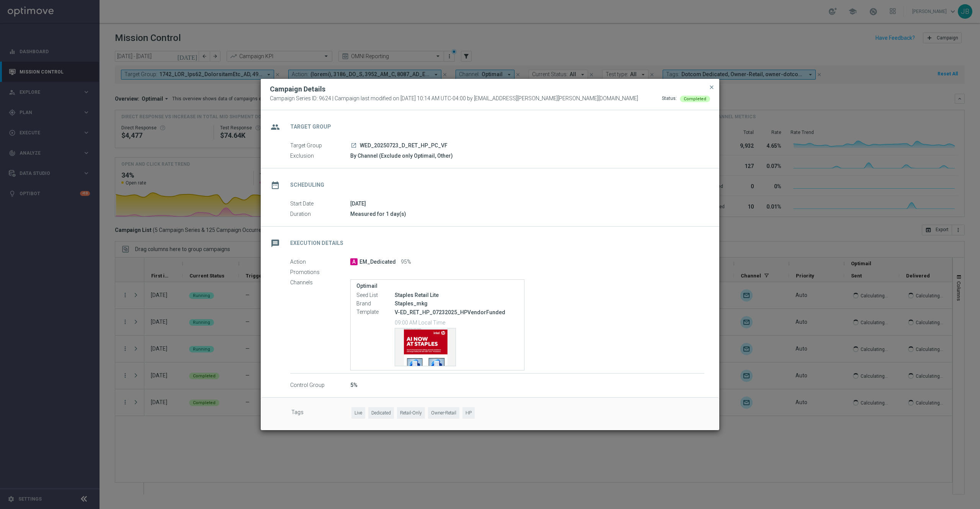 This screenshot has width=980, height=509. I want to click on span: WED_20250723_D_RET_HP_PC_VF, so click(403, 146).